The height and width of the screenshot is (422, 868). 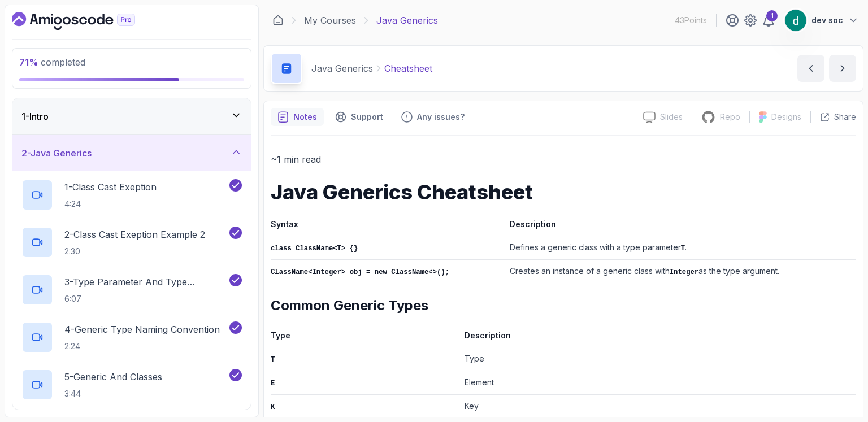 I want to click on p: dev soc, so click(x=827, y=20).